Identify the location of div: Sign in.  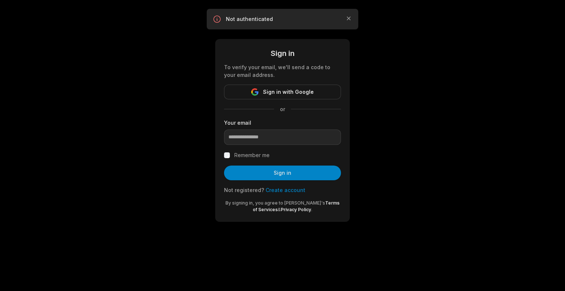
(282, 53).